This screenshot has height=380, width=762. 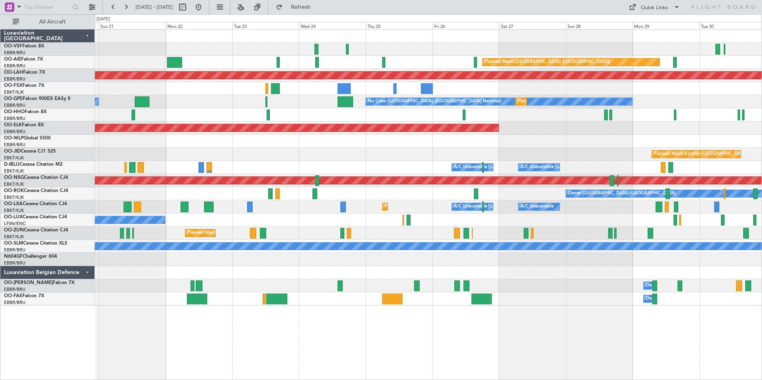 What do you see at coordinates (30, 151) in the screenshot?
I see `a: OO-JIDCessna CJ1 525` at bounding box center [30, 151].